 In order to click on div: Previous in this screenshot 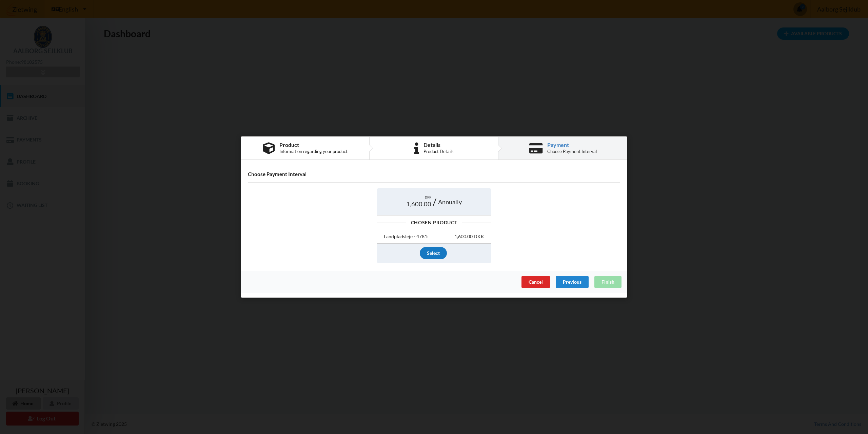, I will do `click(572, 282)`.